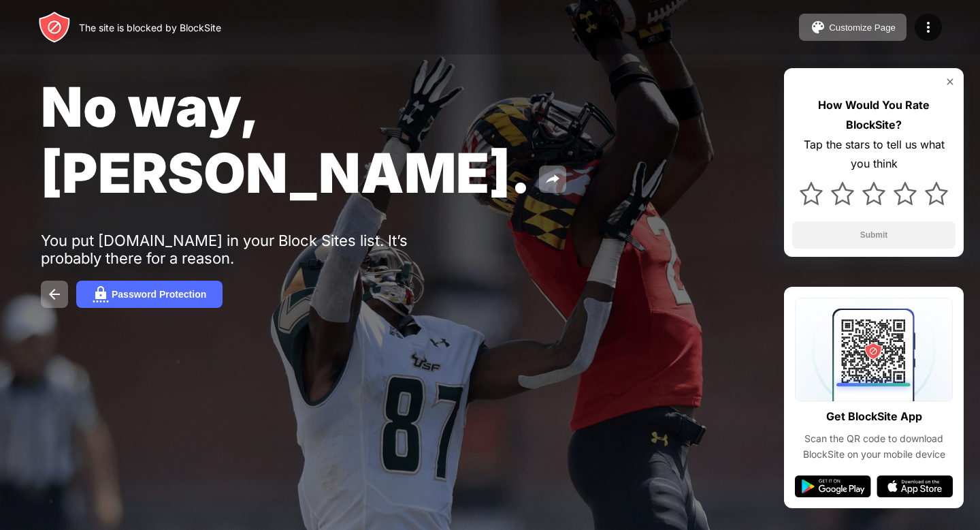  Describe the element at coordinates (149, 294) in the screenshot. I see `button: Password Protection` at that location.